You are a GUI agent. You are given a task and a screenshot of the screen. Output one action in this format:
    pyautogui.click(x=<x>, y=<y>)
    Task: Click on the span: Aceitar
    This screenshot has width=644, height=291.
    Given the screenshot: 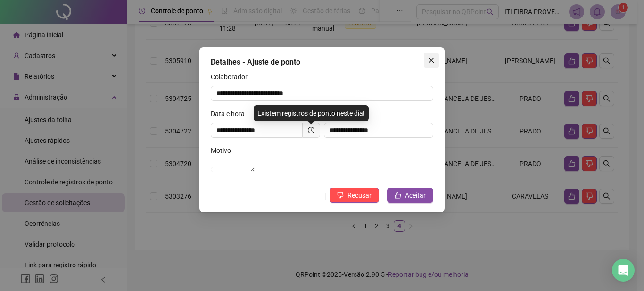 What is the action you would take?
    pyautogui.click(x=415, y=196)
    